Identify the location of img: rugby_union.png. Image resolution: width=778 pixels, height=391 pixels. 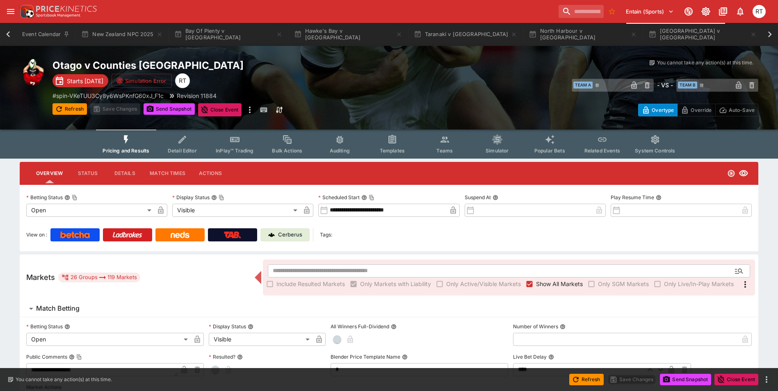
(33, 72).